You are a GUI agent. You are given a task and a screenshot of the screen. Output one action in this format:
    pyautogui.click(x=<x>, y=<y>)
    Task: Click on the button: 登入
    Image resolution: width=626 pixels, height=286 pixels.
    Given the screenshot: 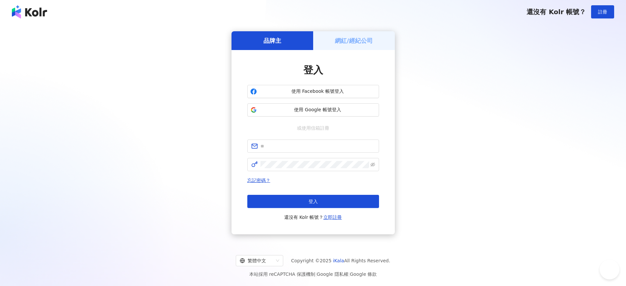 What is the action you would take?
    pyautogui.click(x=313, y=201)
    